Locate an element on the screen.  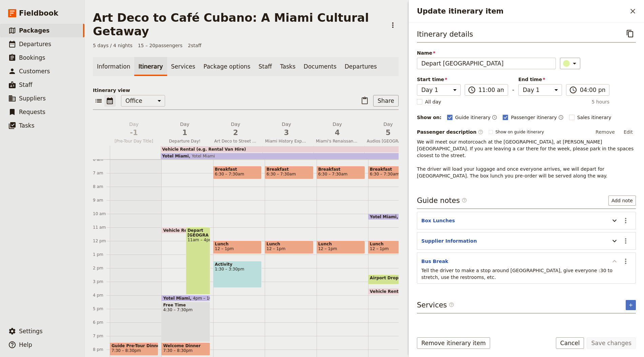
button: Add before day 3 is located at coordinates (212, 134).